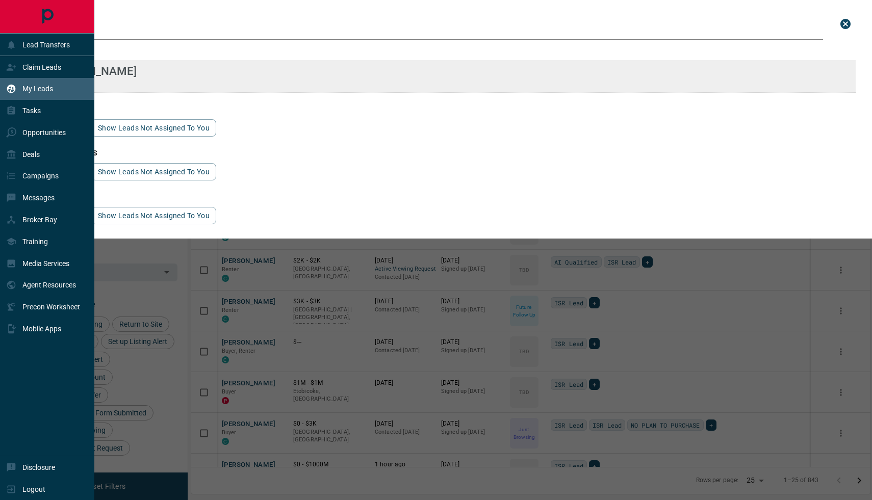 This screenshot has width=872, height=500. What do you see at coordinates (845, 24) in the screenshot?
I see `button: close search bar` at bounding box center [845, 24].